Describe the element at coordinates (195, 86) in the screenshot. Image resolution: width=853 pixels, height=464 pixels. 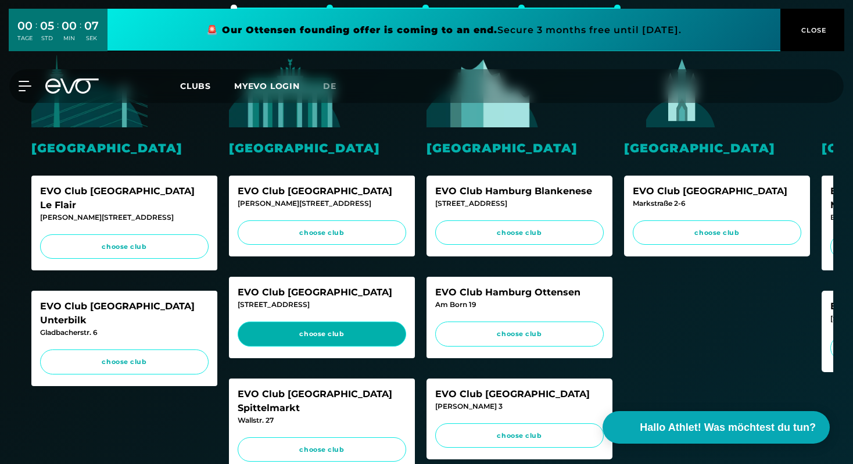
I see `span: Clubs` at that location.